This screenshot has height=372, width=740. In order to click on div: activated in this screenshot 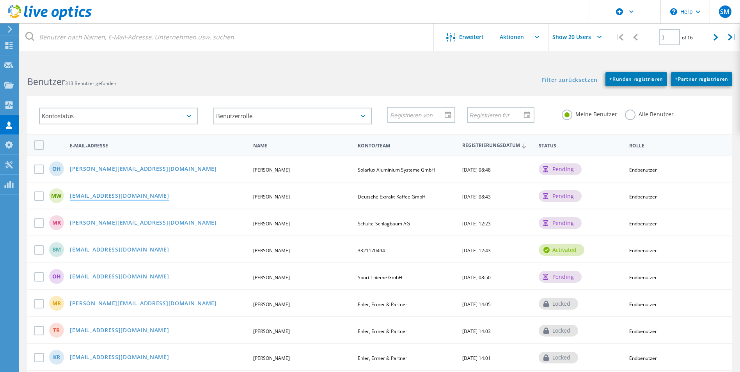, I will do `click(561, 250)`.